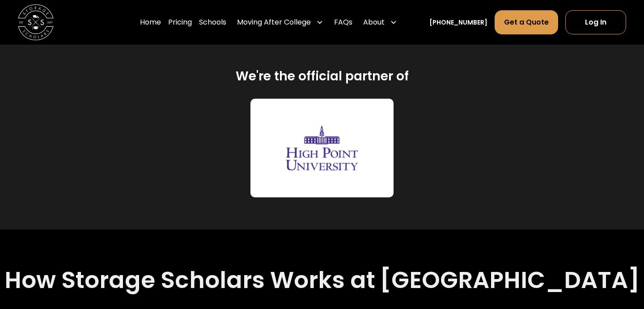 The image size is (644, 309). Describe the element at coordinates (150, 22) in the screenshot. I see `a: Home` at that location.